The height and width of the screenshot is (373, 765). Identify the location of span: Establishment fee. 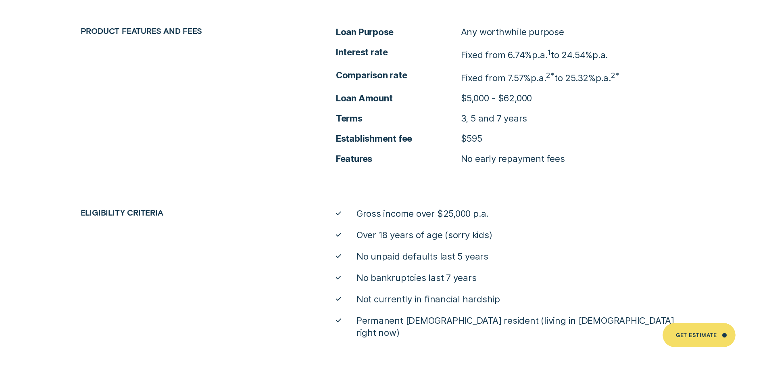
(398, 139).